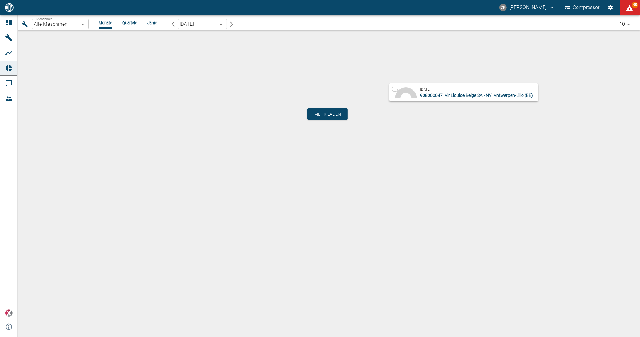 The image size is (640, 337). I want to click on img: Xplore Logo, so click(9, 313).